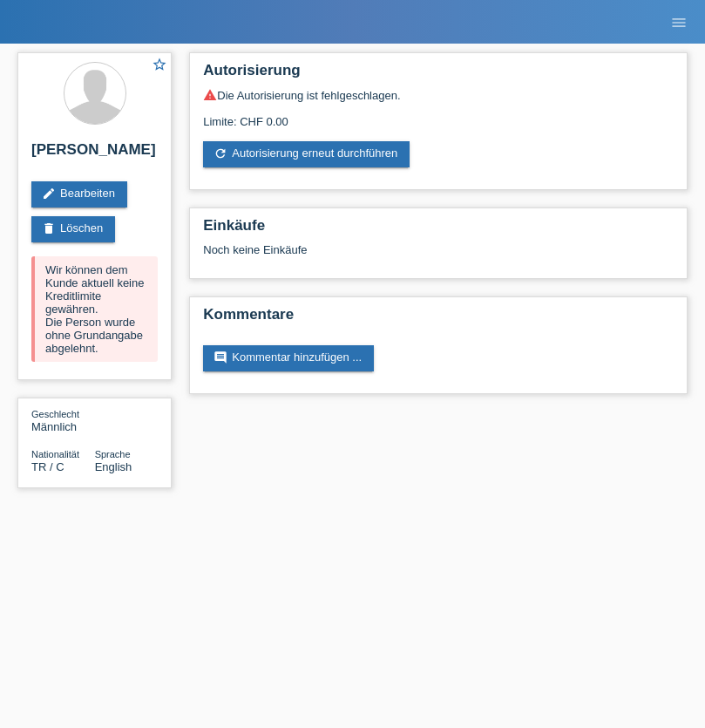  Describe the element at coordinates (306, 154) in the screenshot. I see `a: refreshAutorisierung erneut durchführen` at that location.